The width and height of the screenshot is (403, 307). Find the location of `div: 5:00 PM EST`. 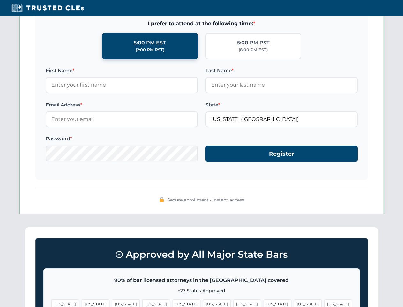

div: 5:00 PM EST is located at coordinates (150, 43).